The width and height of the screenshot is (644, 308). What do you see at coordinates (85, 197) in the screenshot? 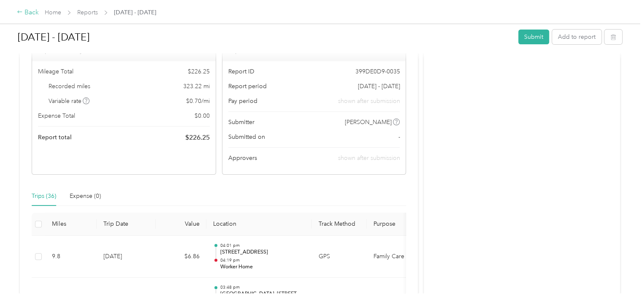
I see `div: Expense (0)` at bounding box center [85, 197].